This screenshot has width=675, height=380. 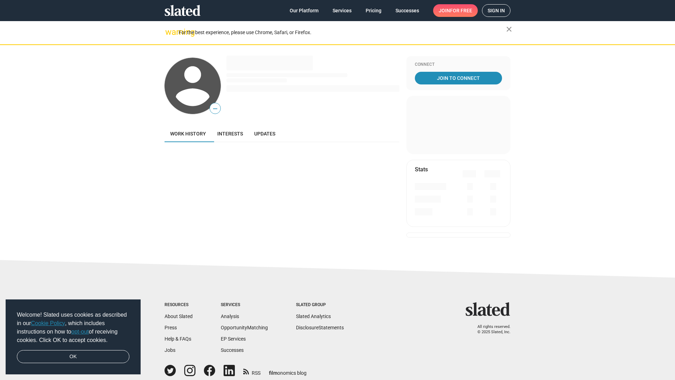 What do you see at coordinates (509, 29) in the screenshot?
I see `mat-icon: close` at bounding box center [509, 29].